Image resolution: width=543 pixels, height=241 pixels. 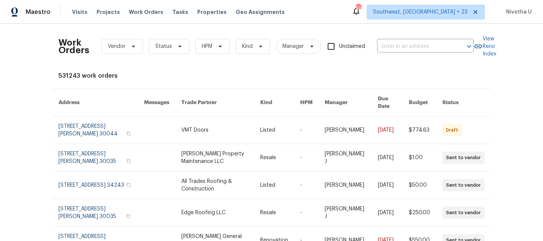 I want to click on span: Geo Assignments, so click(x=260, y=12).